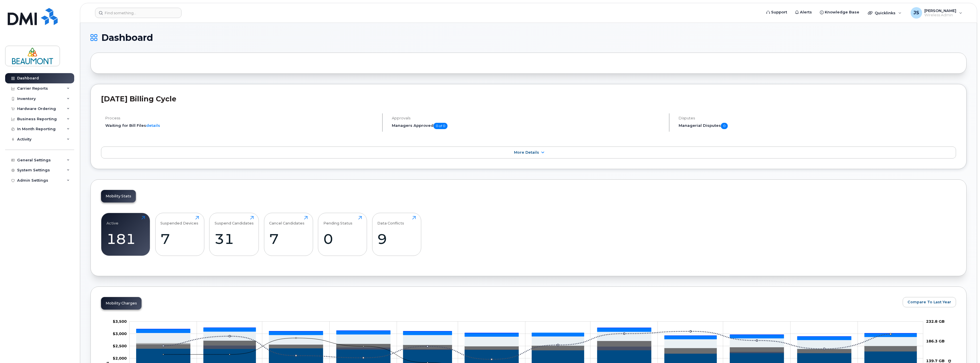  What do you see at coordinates (391, 220) in the screenshot?
I see `div: Data Conflicts` at bounding box center [391, 220].